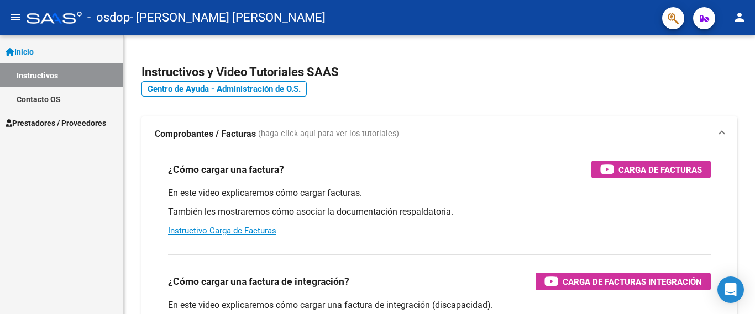  What do you see at coordinates (224, 89) in the screenshot?
I see `a: Centro de Ayuda - Administración de O.S.` at bounding box center [224, 89].